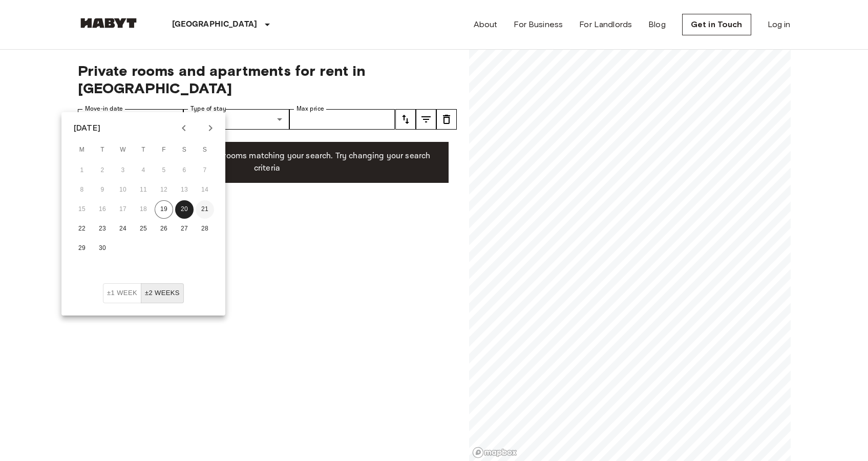 The height and width of the screenshot is (461, 868). What do you see at coordinates (163, 293) in the screenshot?
I see `button: ±2 weeks` at bounding box center [163, 293].